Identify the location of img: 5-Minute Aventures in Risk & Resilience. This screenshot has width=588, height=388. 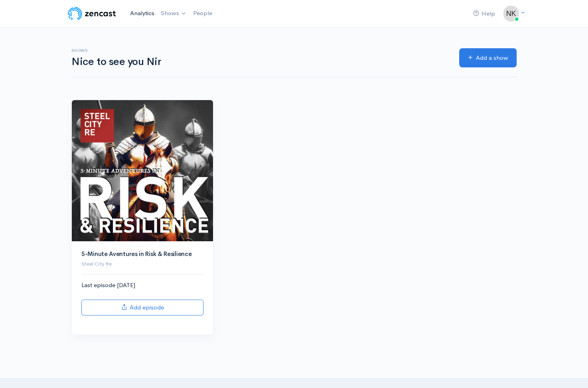
(142, 171).